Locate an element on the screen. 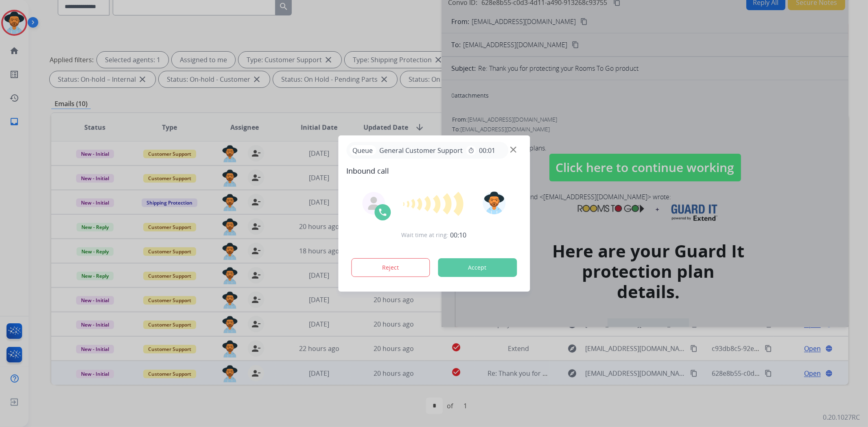  span: 00:10 is located at coordinates (458, 235).